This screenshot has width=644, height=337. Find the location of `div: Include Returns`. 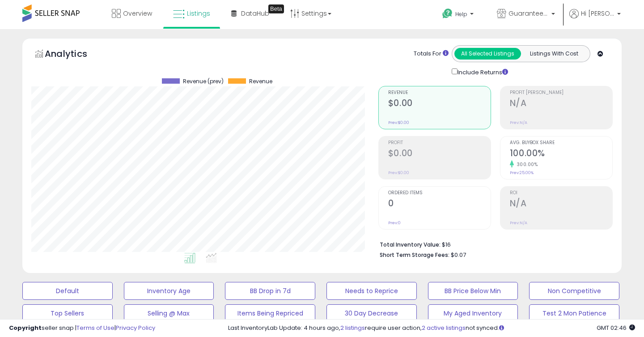

div: Include Returns is located at coordinates (482, 72).